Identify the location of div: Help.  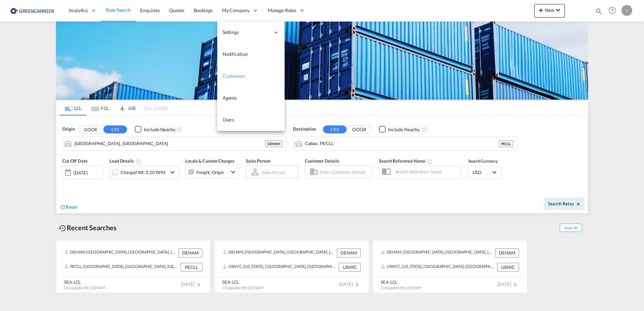
(614, 11).